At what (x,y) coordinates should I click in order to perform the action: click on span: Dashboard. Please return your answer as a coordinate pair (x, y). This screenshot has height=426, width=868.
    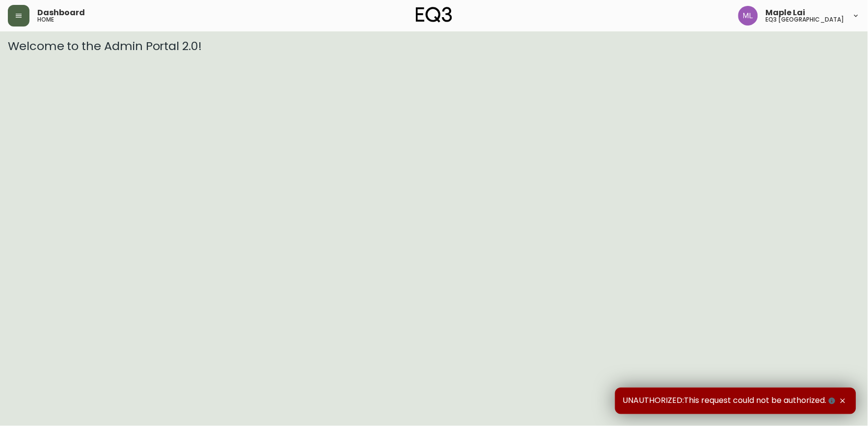
    Looking at the image, I should click on (61, 13).